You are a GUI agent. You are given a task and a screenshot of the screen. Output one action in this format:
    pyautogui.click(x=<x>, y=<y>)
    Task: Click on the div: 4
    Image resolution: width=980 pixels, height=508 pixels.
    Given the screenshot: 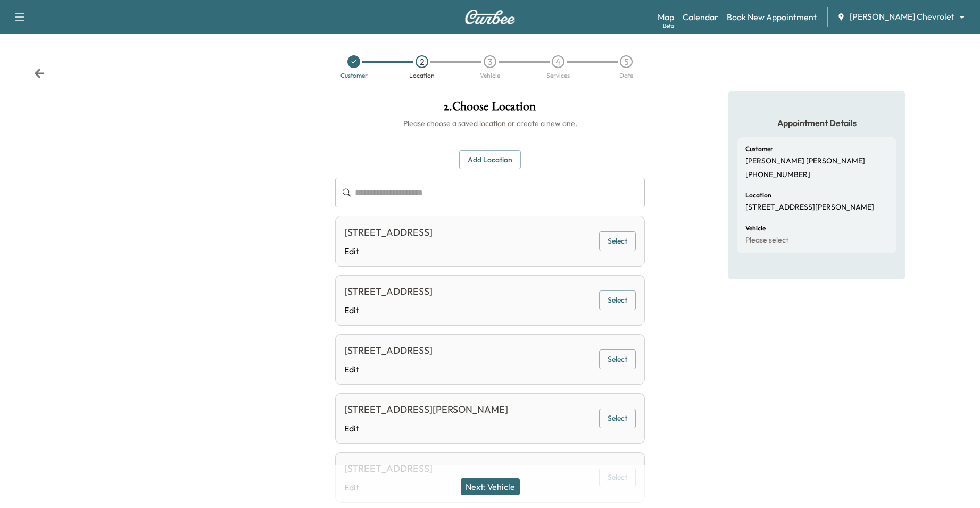 What is the action you would take?
    pyautogui.click(x=558, y=62)
    